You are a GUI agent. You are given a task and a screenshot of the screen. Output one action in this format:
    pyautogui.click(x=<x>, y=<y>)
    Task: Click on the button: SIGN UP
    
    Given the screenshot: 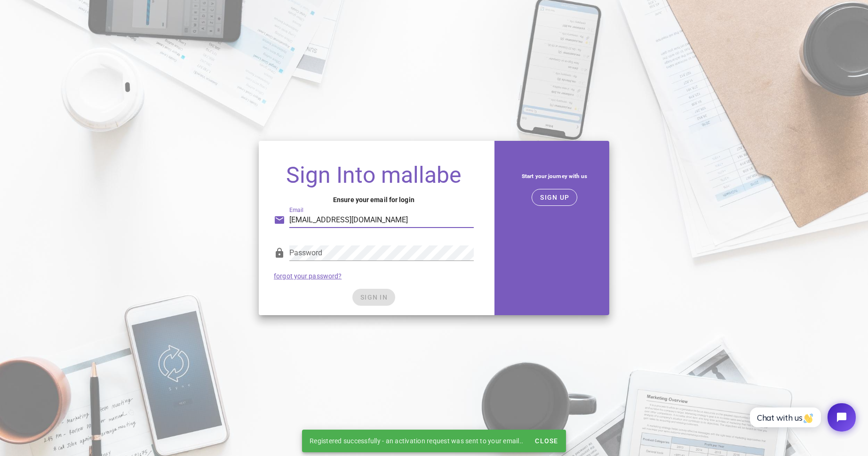 What is the action you would take?
    pyautogui.click(x=554, y=197)
    